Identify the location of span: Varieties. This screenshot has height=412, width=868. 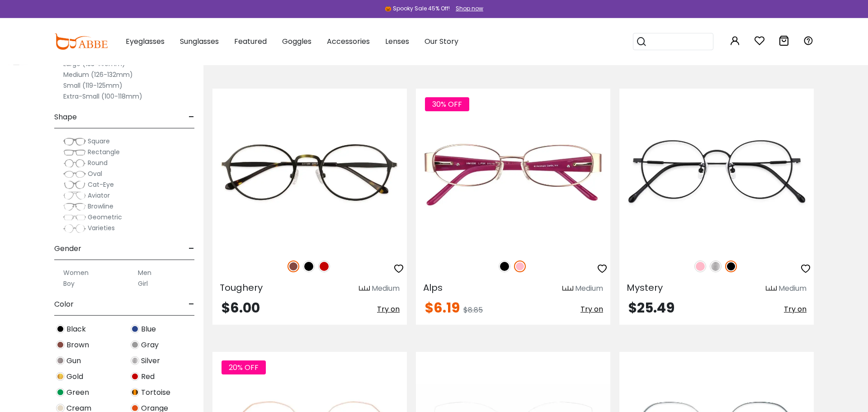
(101, 228).